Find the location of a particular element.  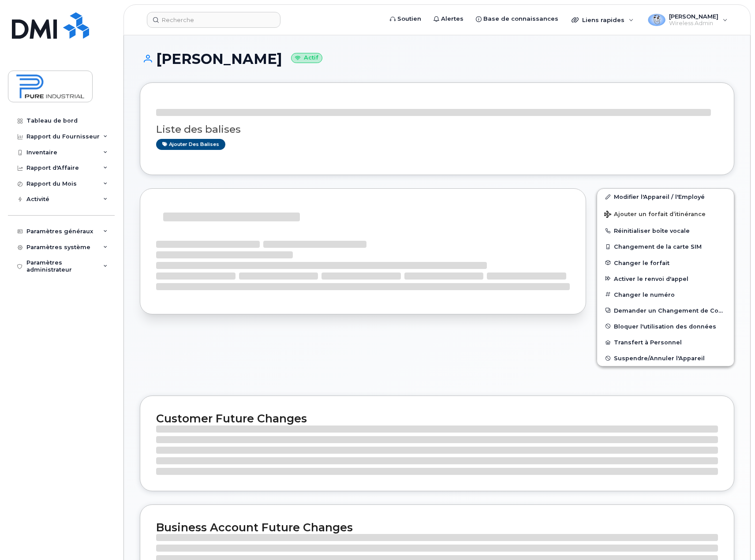

button: Changement de la carte SIM is located at coordinates (665, 246).